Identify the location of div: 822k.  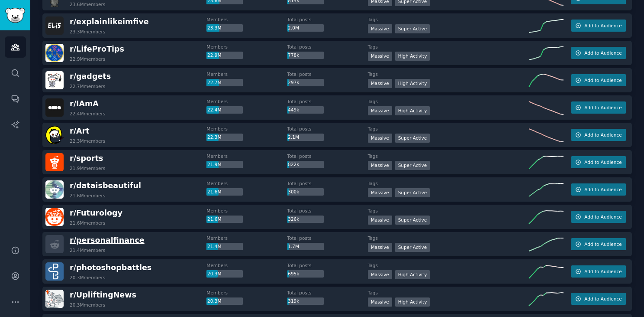
(306, 165).